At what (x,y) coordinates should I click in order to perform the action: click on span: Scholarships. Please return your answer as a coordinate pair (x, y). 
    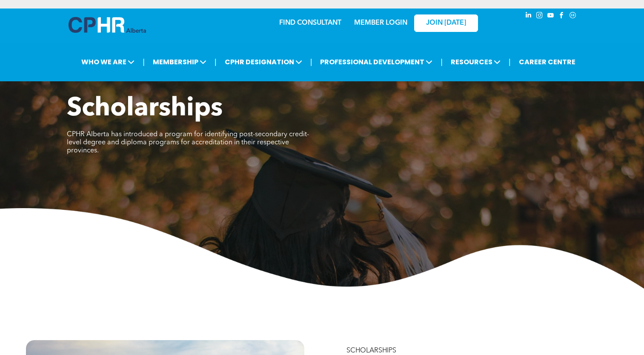
    Looking at the image, I should click on (145, 109).